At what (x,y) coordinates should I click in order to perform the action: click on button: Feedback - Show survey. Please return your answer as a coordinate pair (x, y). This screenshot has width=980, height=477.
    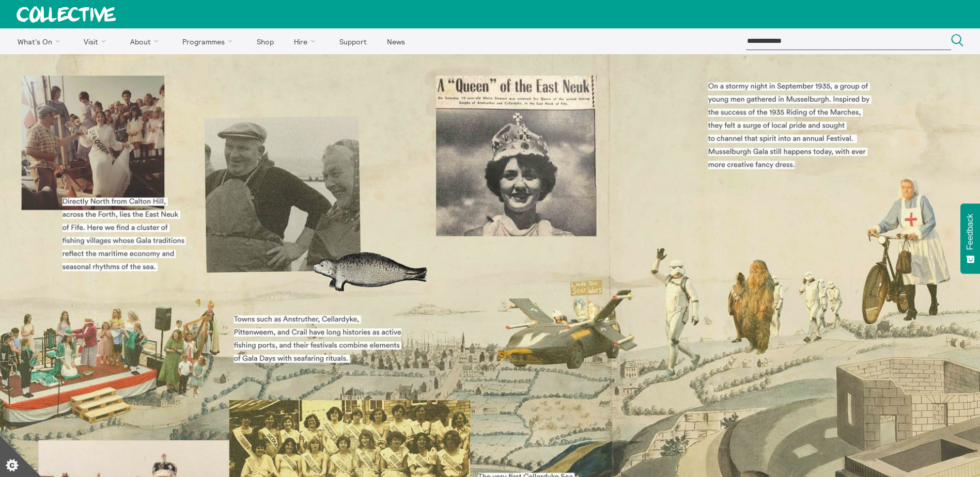
    Looking at the image, I should click on (970, 238).